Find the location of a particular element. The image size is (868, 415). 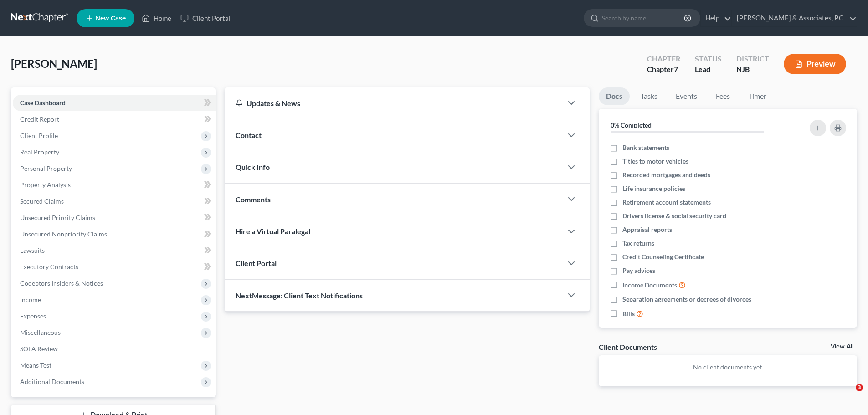

span: SOFA Review is located at coordinates (39, 348).